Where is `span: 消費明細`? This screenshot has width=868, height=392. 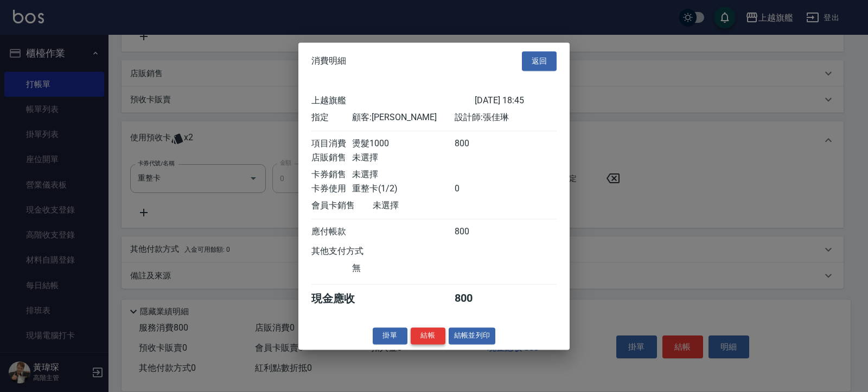 span: 消費明細 is located at coordinates (328, 61).